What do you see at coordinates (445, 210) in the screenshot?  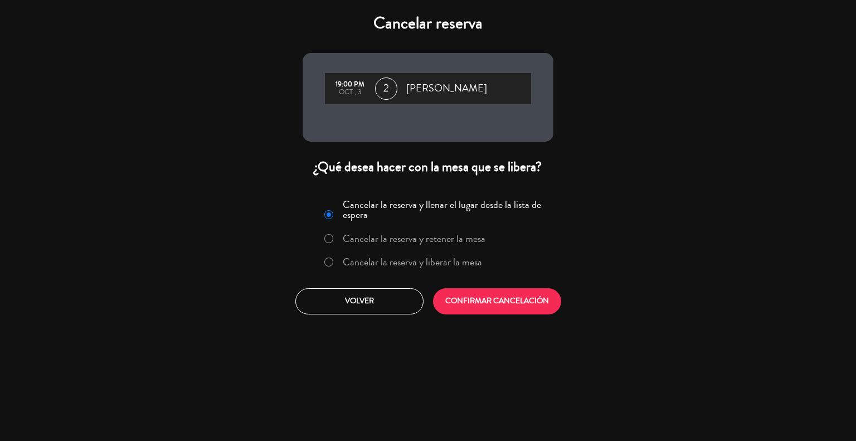 I see `label: Cancelar la reserva y llenar el lugar desde la lista de espera` at bounding box center [445, 210].